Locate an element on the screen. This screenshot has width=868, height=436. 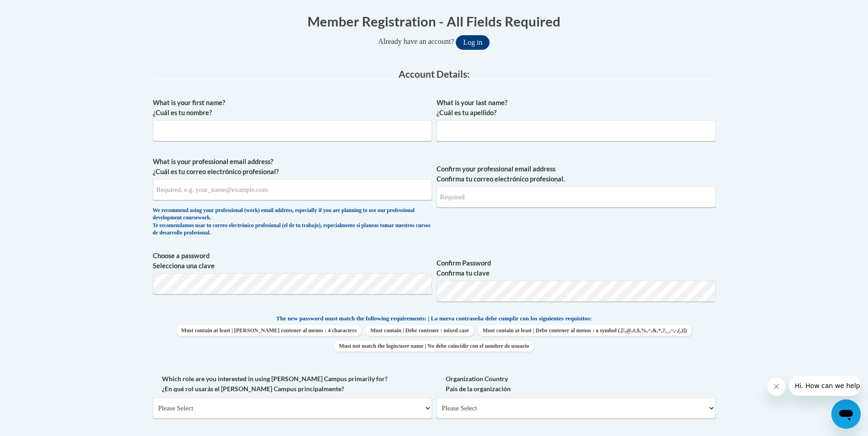
label: Confirm your professional email address Confirma tu correo electrónico profesional. is located at coordinates (576, 174).